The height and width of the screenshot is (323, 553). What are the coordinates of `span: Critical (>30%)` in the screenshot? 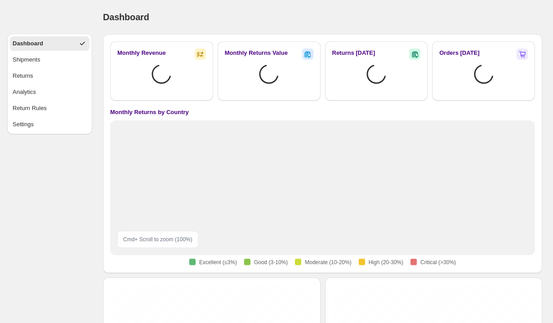 It's located at (438, 263).